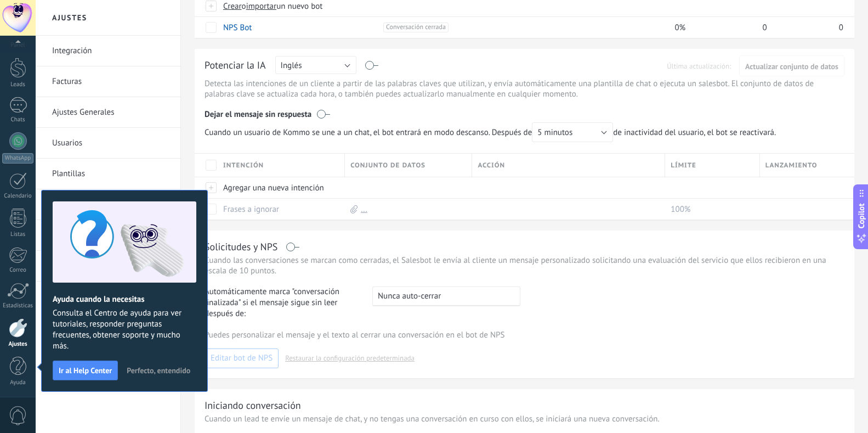 Image resolution: width=868 pixels, height=433 pixels. What do you see at coordinates (278, 187) in the screenshot?
I see `div: Agregar una nueva intención` at bounding box center [278, 187].